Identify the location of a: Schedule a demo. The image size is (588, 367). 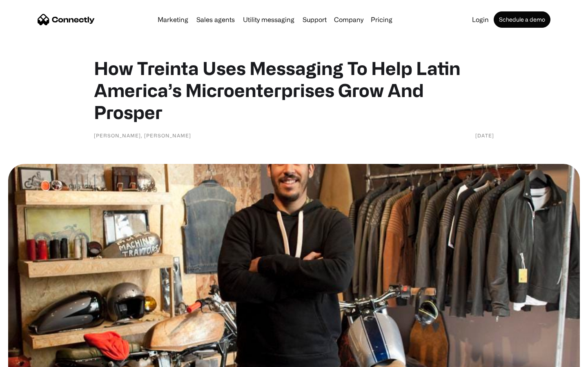
(522, 20).